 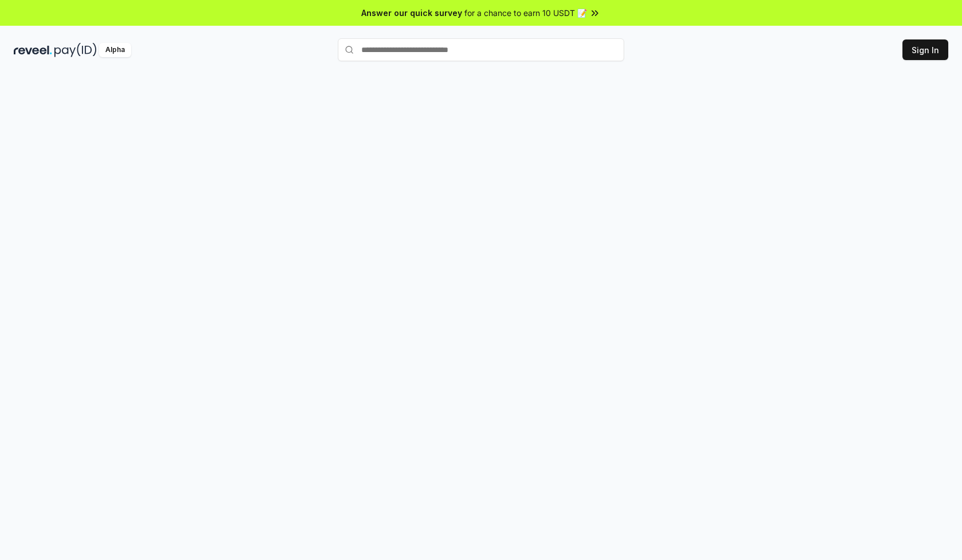 I want to click on span: for a chance to earn 10 USDT 📝, so click(x=525, y=13).